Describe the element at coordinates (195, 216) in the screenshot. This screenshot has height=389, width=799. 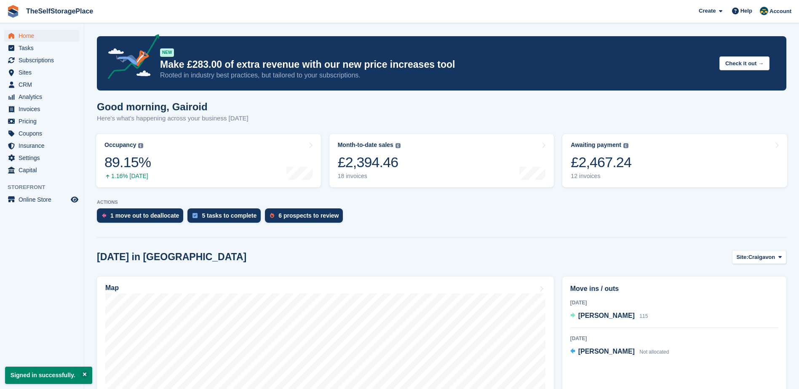
I see `img: task-75834270c22a3079a89374b754ae025e5fb1db73e45f91037f5363f120a921f8.svg` at that location.